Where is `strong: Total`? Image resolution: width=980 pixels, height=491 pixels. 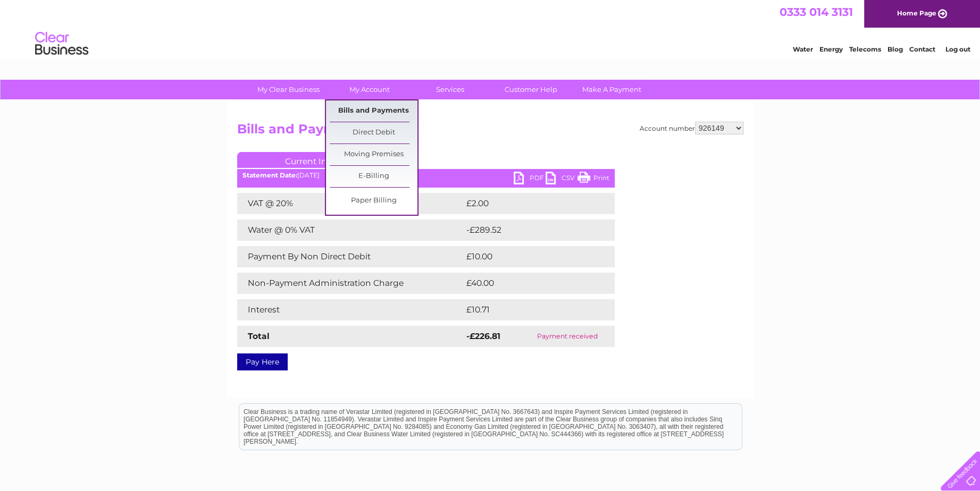 strong: Total is located at coordinates (258, 336).